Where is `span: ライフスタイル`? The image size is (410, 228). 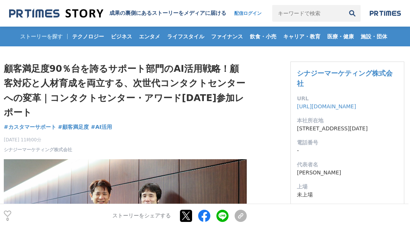
span: ライフスタイル is located at coordinates (186, 36).